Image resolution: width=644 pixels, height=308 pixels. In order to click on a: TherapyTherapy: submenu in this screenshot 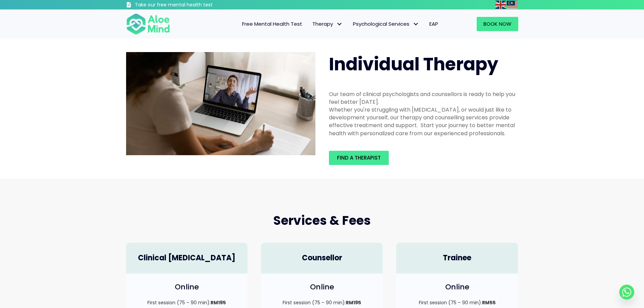, I will do `click(327, 24)`.